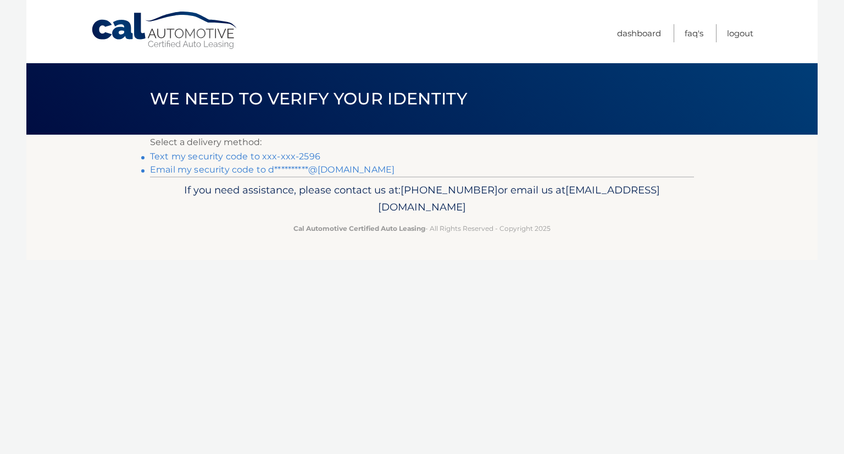 The height and width of the screenshot is (454, 844). I want to click on a: Logout, so click(740, 33).